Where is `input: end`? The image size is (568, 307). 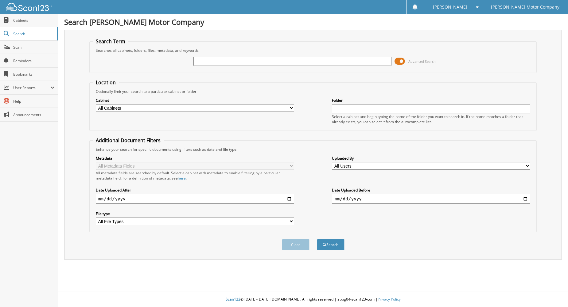
input: end is located at coordinates (431, 199).